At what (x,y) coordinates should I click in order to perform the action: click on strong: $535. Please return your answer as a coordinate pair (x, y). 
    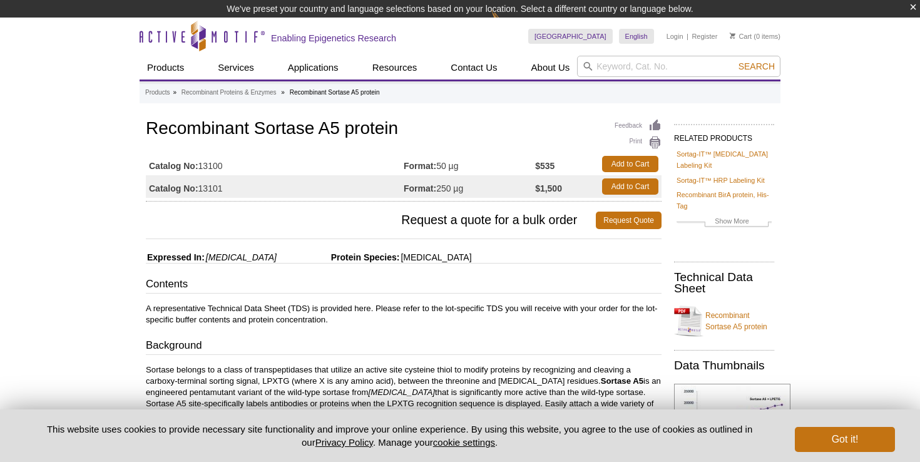
    Looking at the image, I should click on (545, 166).